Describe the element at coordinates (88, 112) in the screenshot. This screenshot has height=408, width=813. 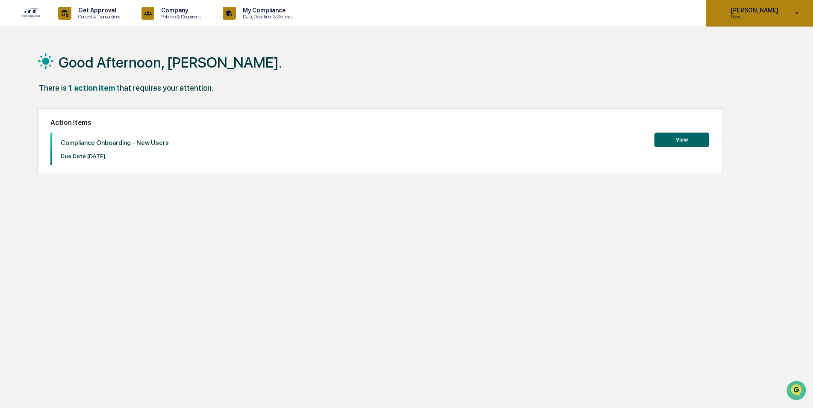
I see `span: Attestations` at that location.